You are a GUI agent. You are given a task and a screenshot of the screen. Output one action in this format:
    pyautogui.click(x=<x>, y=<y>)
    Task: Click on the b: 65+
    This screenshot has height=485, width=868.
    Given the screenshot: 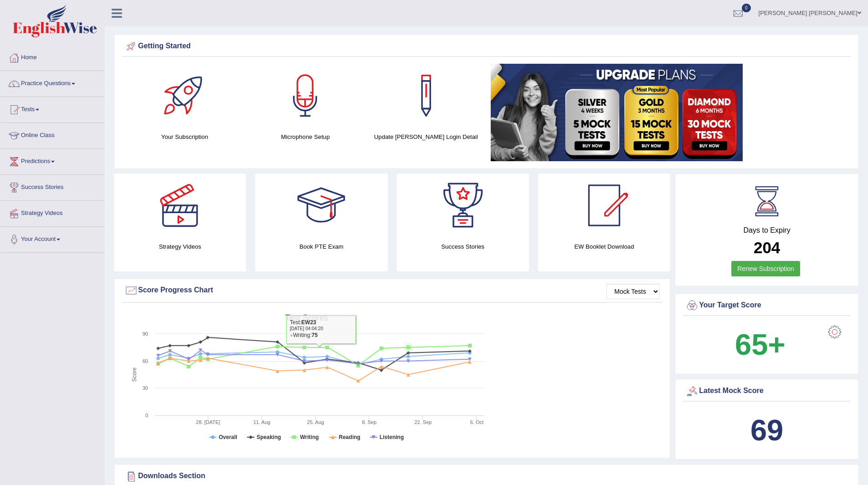 What is the action you would take?
    pyautogui.click(x=760, y=344)
    